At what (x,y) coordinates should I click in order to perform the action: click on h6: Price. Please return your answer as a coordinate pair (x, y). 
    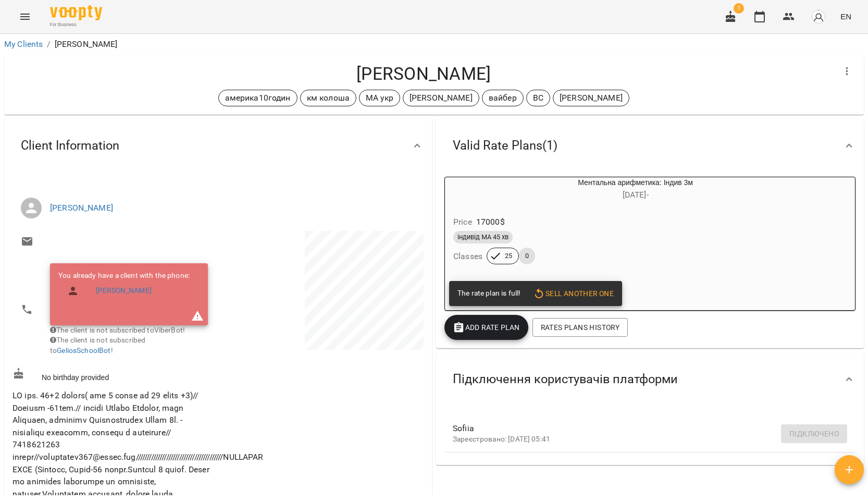
    Looking at the image, I should click on (463, 222).